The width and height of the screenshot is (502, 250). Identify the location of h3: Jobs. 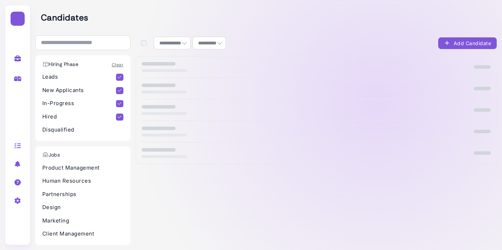
(51, 155).